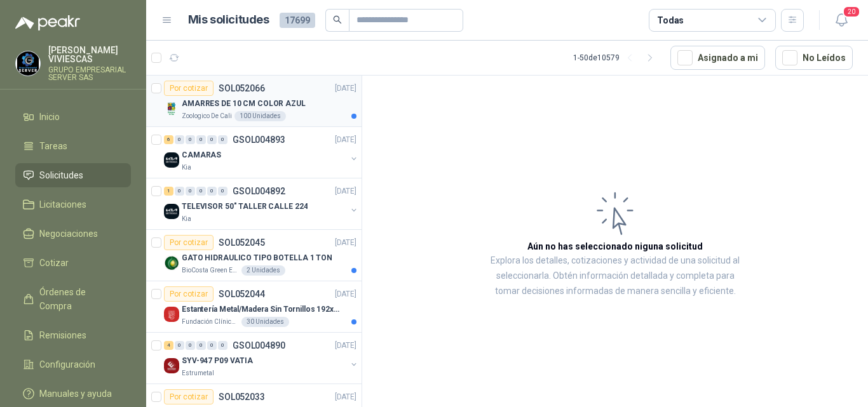 Image resolution: width=868 pixels, height=407 pixels. I want to click on p: GRUPO EMPRESARIAL SERVER SAS, so click(90, 74).